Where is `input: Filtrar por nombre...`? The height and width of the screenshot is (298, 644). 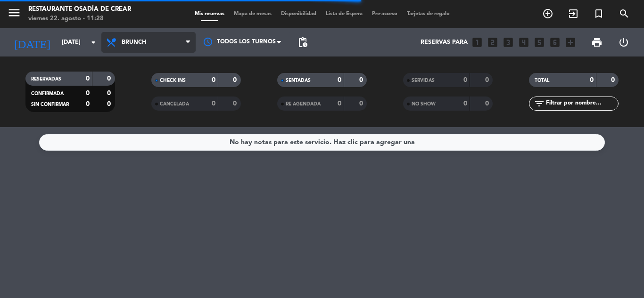
input: Filtrar por nombre... is located at coordinates (581, 104).